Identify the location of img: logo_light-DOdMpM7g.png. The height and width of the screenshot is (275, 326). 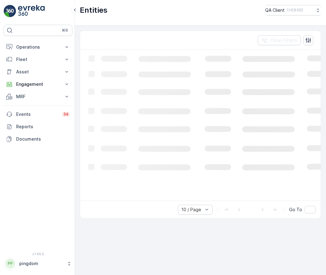
(31, 11).